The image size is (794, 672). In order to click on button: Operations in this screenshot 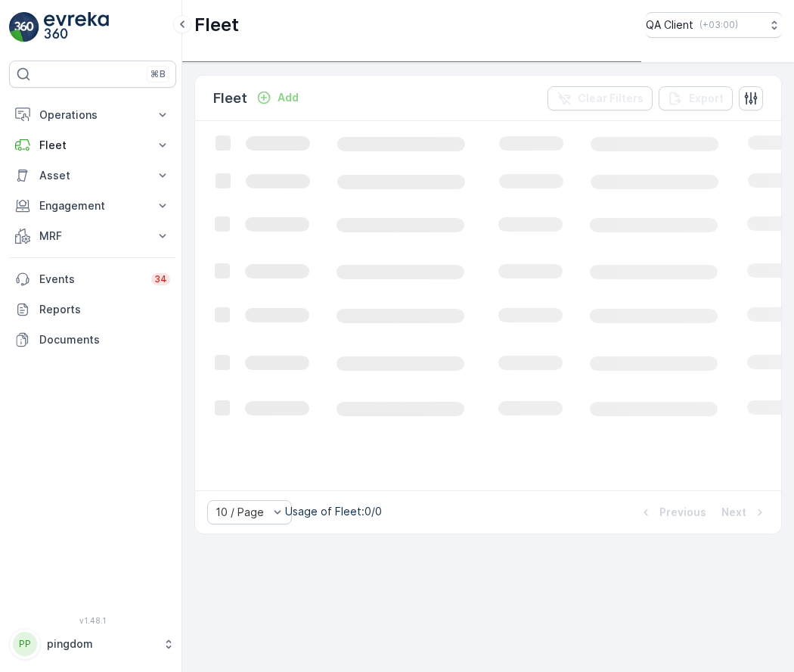, I will do `click(92, 115)`.